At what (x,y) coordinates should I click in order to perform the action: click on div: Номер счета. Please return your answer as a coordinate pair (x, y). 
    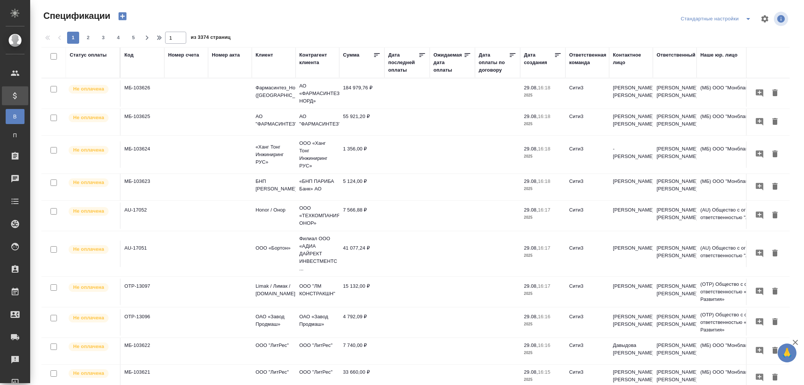
    Looking at the image, I should click on (184, 55).